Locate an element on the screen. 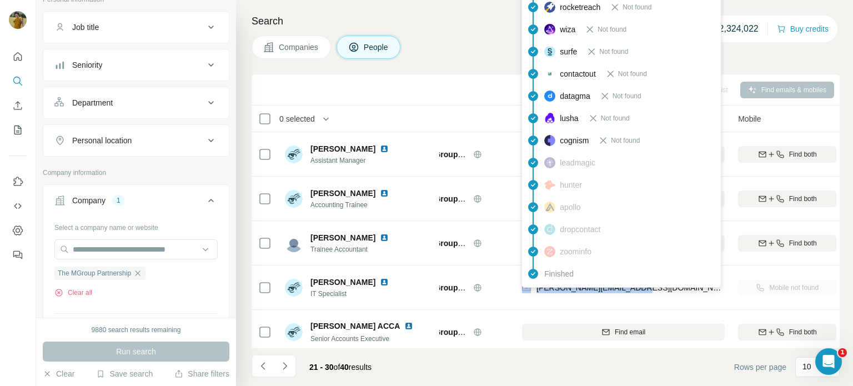 This screenshot has height=386, width=853. button: Feedback is located at coordinates (18, 255).